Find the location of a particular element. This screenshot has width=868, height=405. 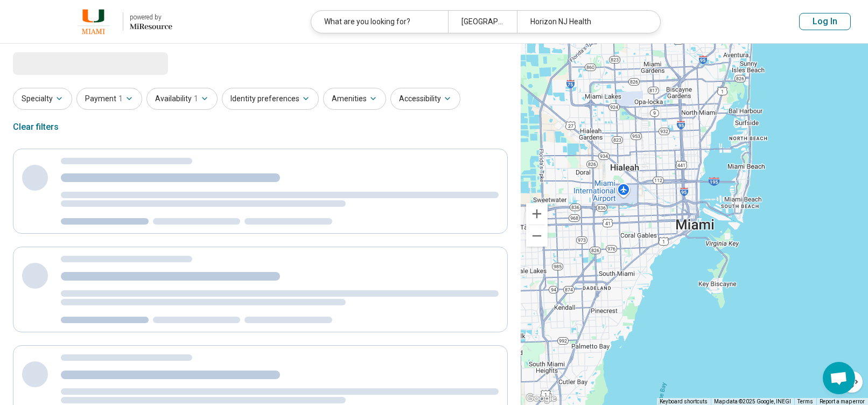

span: Loading... is located at coordinates (58, 63).